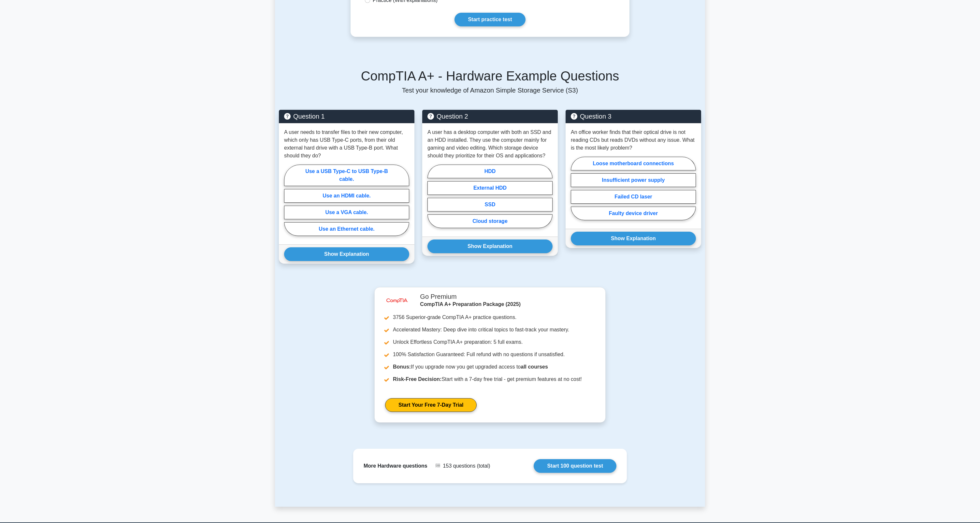 This screenshot has height=523, width=980. What do you see at coordinates (633, 164) in the screenshot?
I see `label: Loose motherboard connections` at bounding box center [633, 164].